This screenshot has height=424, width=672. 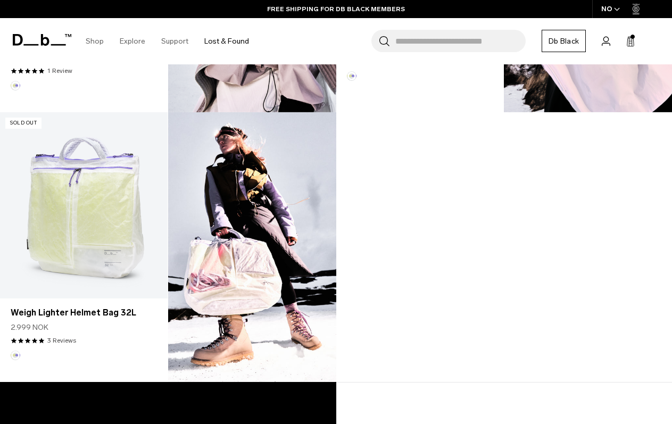 What do you see at coordinates (62, 340) in the screenshot?
I see `a: 3 reviews` at bounding box center [62, 340].